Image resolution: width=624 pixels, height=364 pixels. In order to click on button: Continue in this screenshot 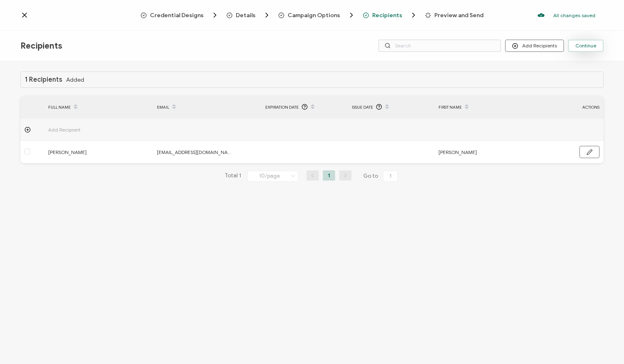, I will do `click(586, 46)`.